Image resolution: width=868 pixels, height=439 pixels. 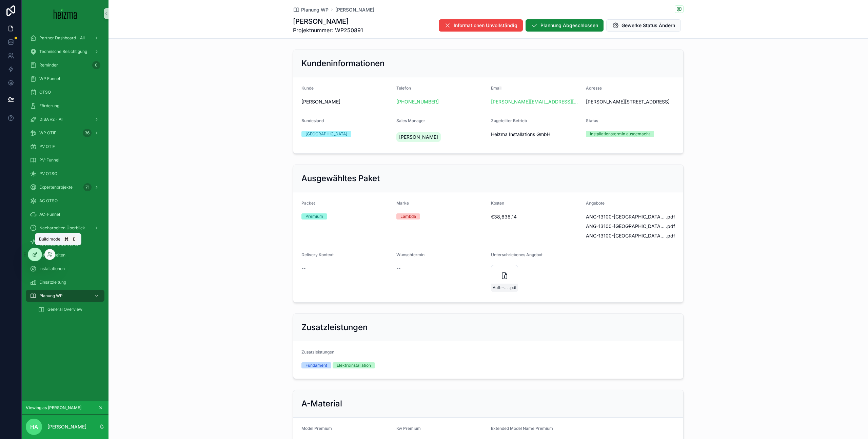 I want to click on span: PV OTIF, so click(x=47, y=147).